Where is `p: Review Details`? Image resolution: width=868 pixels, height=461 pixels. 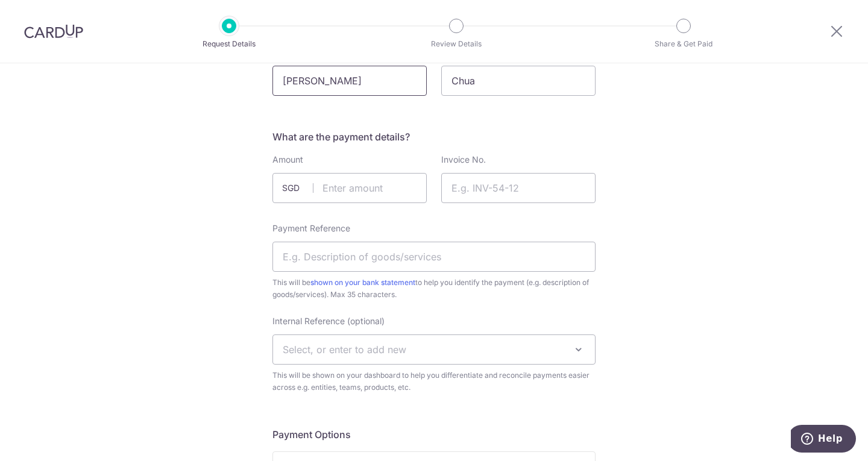
p: Review Details is located at coordinates (456, 44).